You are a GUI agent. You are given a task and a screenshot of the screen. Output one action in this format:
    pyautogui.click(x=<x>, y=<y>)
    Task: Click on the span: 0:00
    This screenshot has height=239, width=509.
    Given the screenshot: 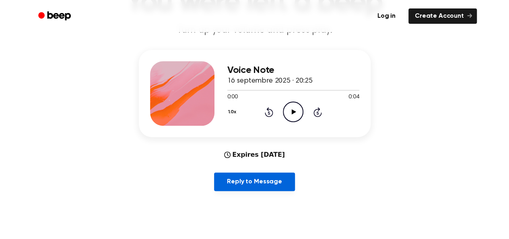 What is the action you would take?
    pyautogui.click(x=233, y=97)
    